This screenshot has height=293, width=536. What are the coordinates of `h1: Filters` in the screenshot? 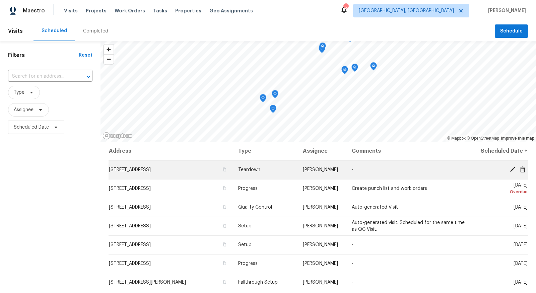 It's located at (43, 55).